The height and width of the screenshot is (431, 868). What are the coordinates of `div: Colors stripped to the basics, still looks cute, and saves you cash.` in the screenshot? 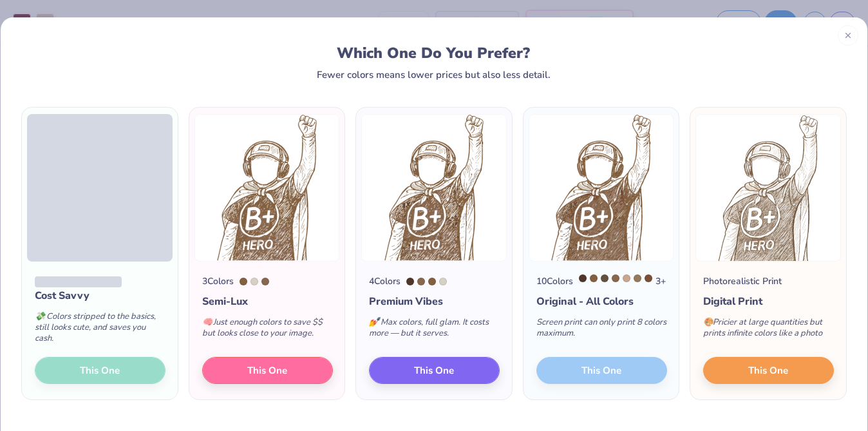 It's located at (100, 330).